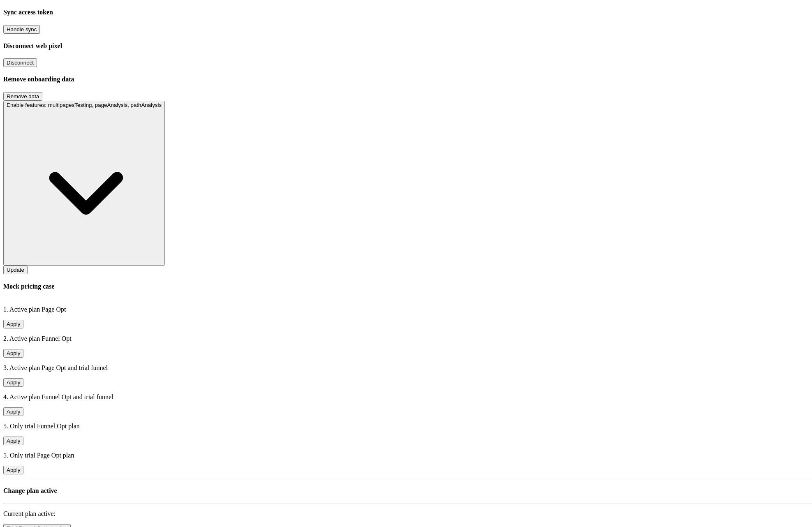 The height and width of the screenshot is (527, 812). Describe the element at coordinates (84, 105) in the screenshot. I see `span: Enable features: multipagesTesting, pageAnalysis, pathAnalysis` at that location.